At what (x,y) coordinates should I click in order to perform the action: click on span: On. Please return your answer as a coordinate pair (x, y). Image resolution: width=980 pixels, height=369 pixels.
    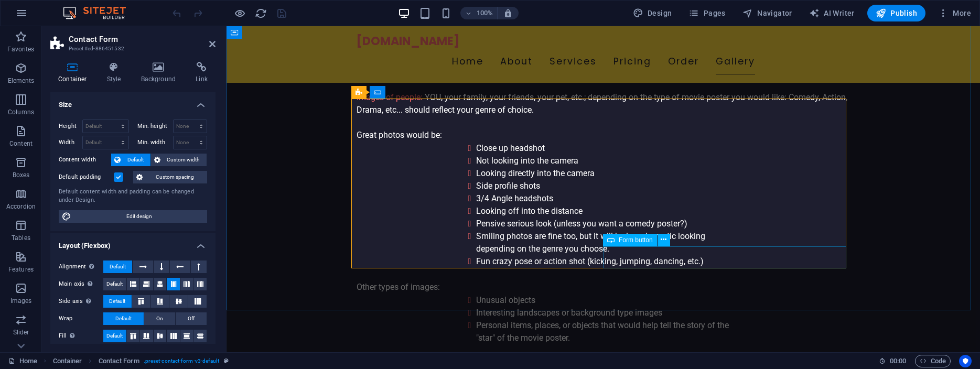
    Looking at the image, I should click on (160, 319).